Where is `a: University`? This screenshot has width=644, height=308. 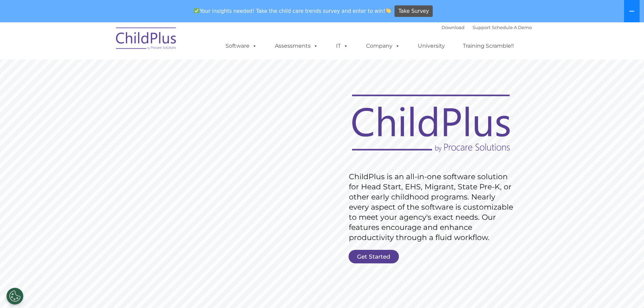 a: University is located at coordinates (432, 46).